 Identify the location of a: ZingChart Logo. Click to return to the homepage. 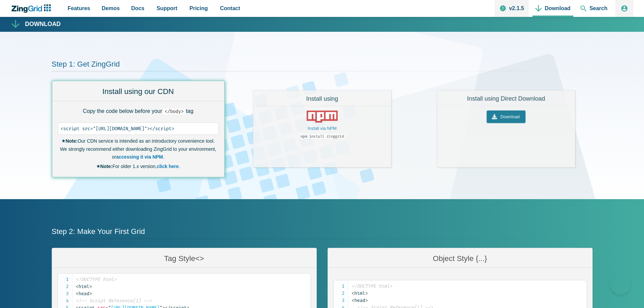
(32, 9).